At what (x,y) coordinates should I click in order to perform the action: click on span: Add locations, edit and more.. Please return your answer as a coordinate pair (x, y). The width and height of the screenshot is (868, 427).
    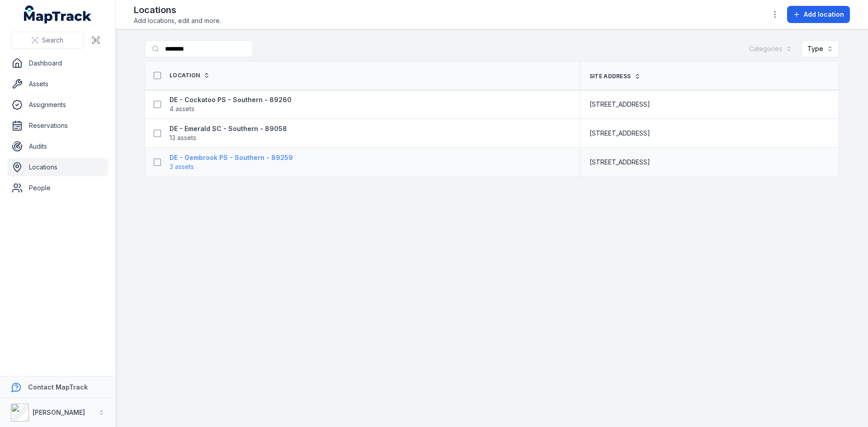
    Looking at the image, I should click on (177, 21).